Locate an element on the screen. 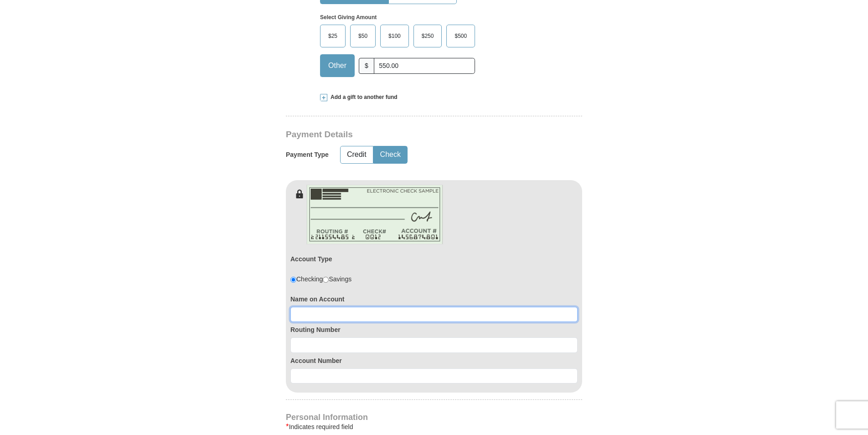 The height and width of the screenshot is (435, 868). span: $250 is located at coordinates (428, 36).